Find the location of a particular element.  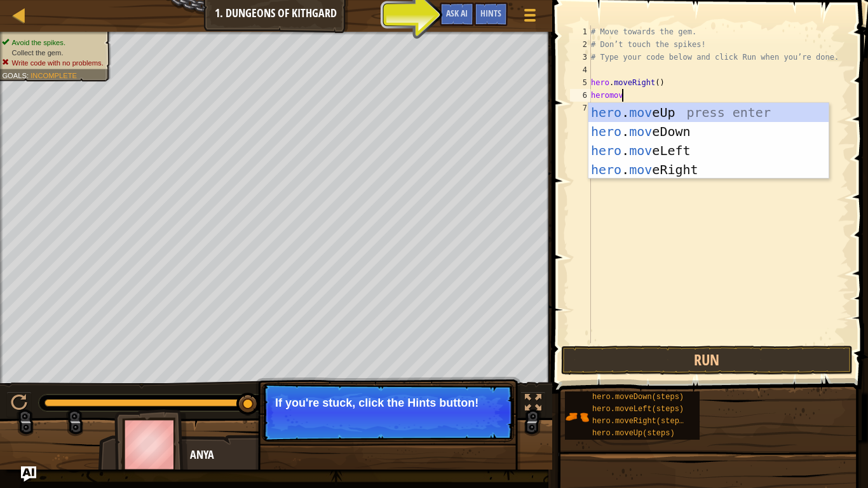

span: Collect the gem. is located at coordinates (38, 53).